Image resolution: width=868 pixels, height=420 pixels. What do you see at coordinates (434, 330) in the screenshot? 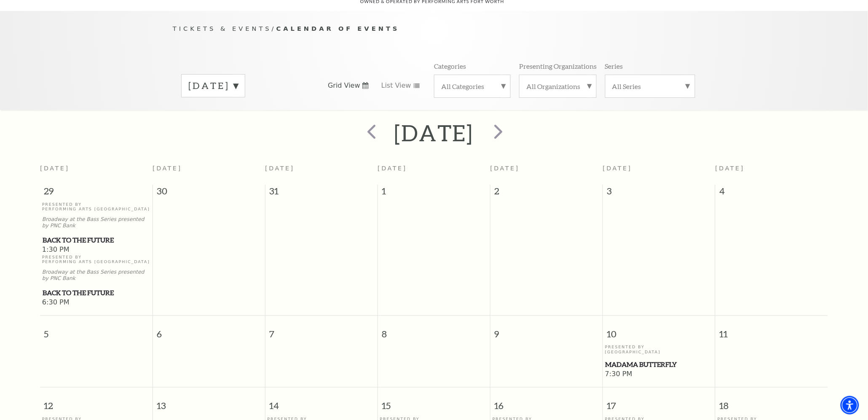
I see `span: 8` at bounding box center [434, 330].